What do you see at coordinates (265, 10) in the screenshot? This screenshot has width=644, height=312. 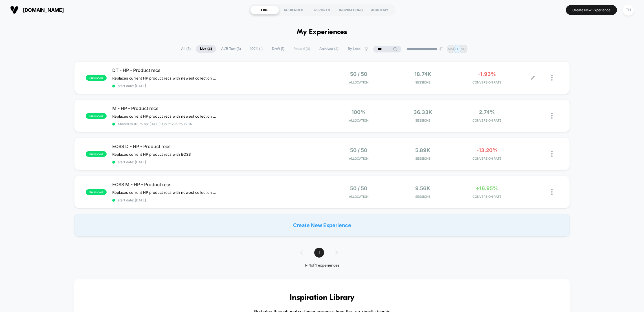 I see `div: LIVE` at bounding box center [265, 10].